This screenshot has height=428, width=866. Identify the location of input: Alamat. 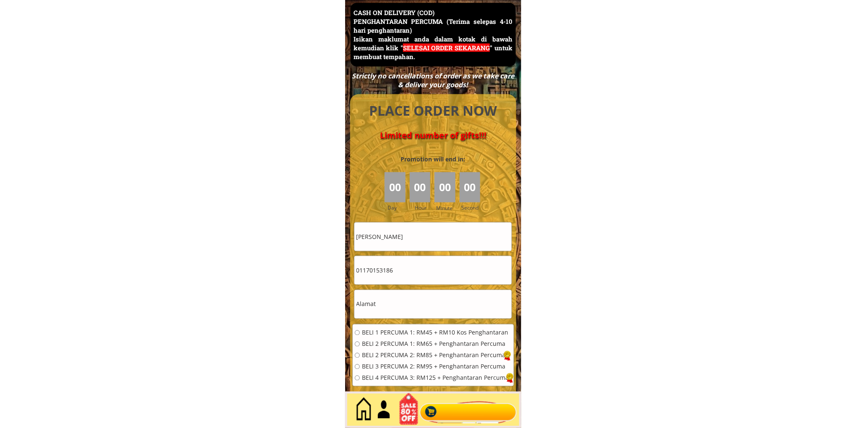
(433, 304).